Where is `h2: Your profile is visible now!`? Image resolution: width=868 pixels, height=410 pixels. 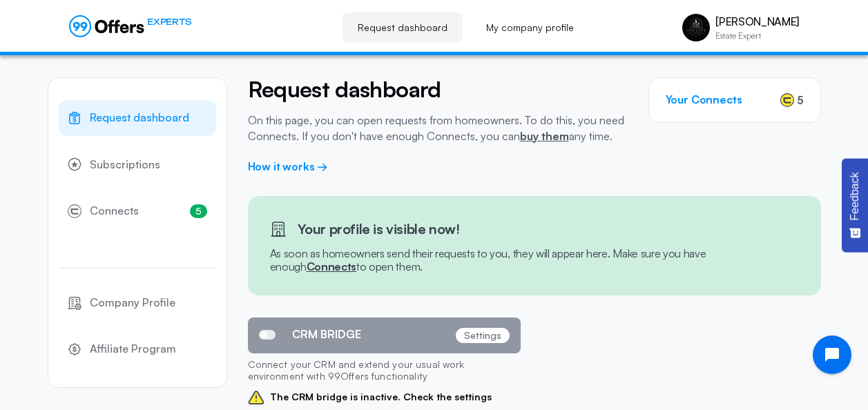 h2: Your profile is visible now! is located at coordinates (373, 229).